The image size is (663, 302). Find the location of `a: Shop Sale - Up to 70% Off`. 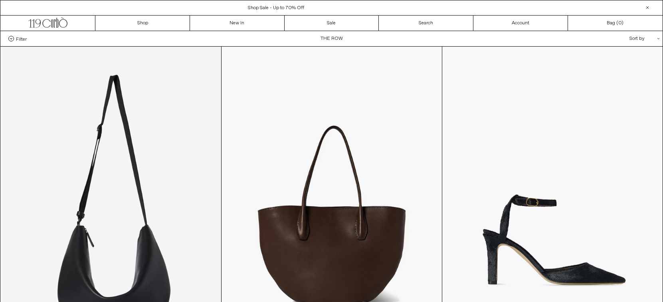

a: Shop Sale - Up to 70% Off is located at coordinates (276, 8).